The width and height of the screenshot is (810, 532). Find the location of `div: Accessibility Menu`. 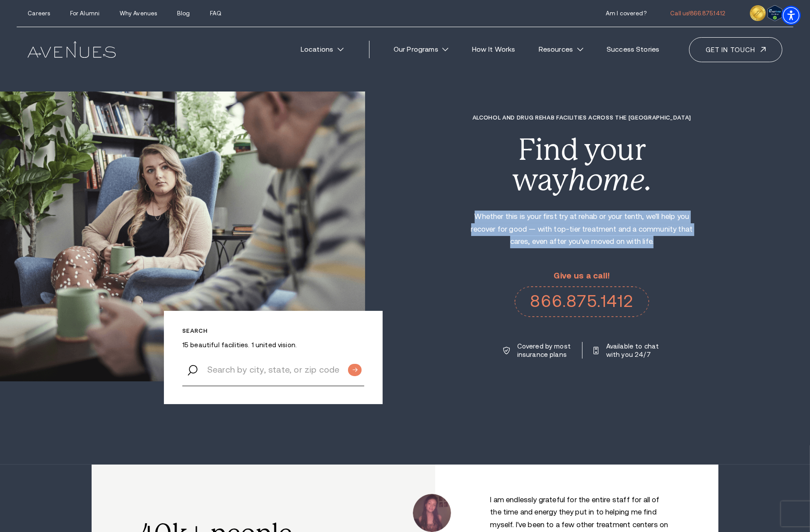

div: Accessibility Menu is located at coordinates (791, 15).